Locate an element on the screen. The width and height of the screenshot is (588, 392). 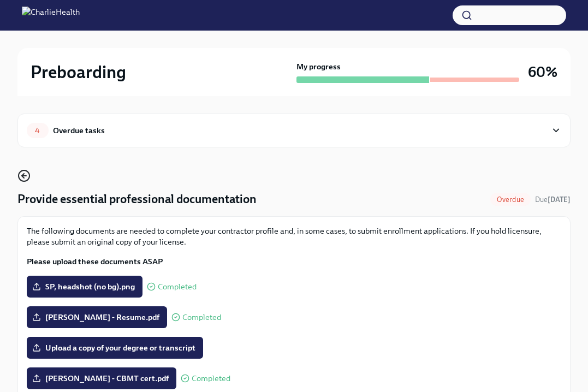
span: Due is located at coordinates (553, 199).